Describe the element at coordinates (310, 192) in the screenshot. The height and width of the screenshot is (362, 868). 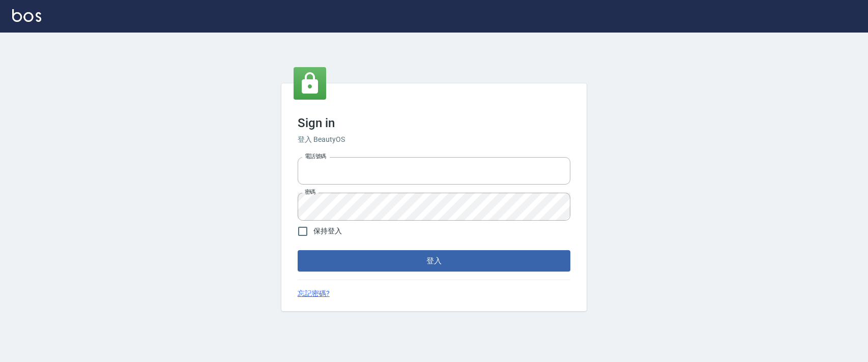
I see `label: 密碼` at that location.